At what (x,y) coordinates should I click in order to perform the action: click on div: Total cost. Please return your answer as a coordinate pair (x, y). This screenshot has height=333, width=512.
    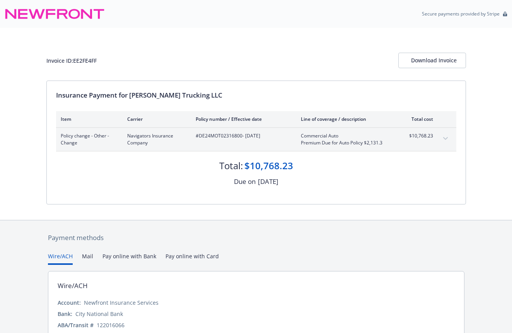
    Looking at the image, I should click on (419, 119).